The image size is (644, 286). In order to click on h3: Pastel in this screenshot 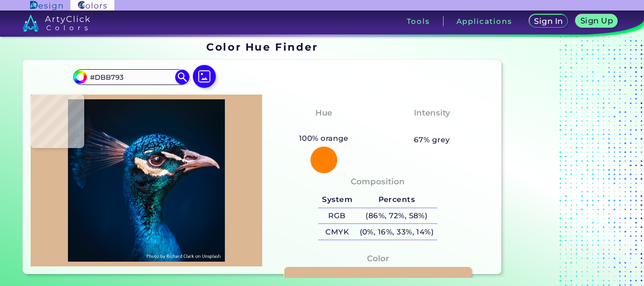, I will do `click(432, 127)`.